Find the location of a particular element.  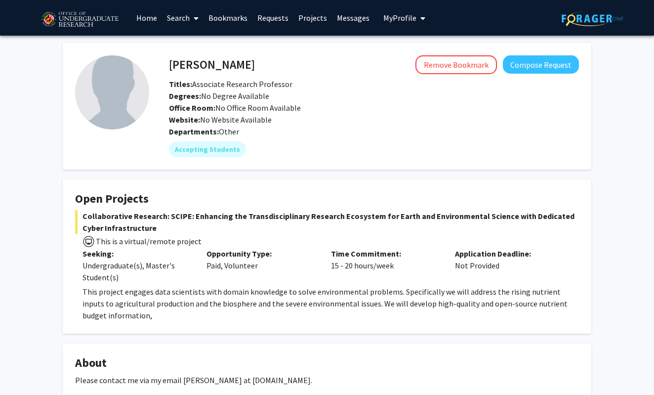

p: Application Deadline: is located at coordinates (509, 253).